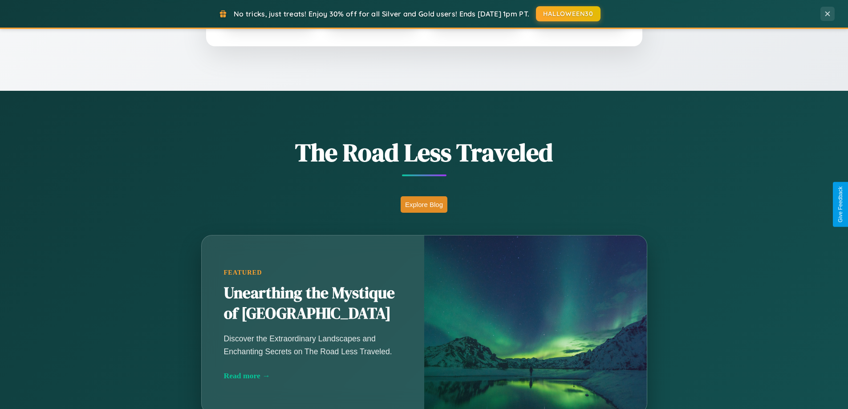 This screenshot has height=409, width=848. What do you see at coordinates (313, 345) in the screenshot?
I see `p: Discover the Extraordinary Landscapes and Enchanting Secrets on The Road Less Traveled.` at bounding box center [313, 345].